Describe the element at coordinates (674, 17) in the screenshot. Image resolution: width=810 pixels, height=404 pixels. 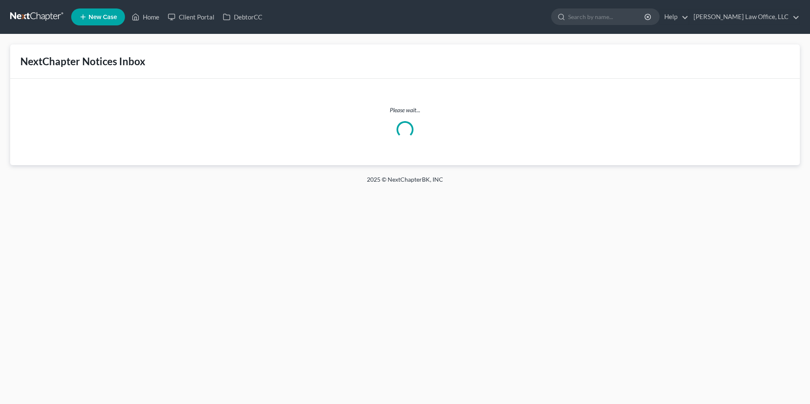
I see `a: Help` at that location.